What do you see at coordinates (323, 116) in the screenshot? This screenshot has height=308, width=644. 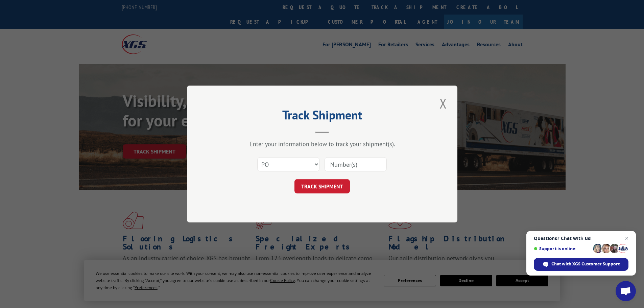 I see `h2: Track Shipment` at bounding box center [323, 116].